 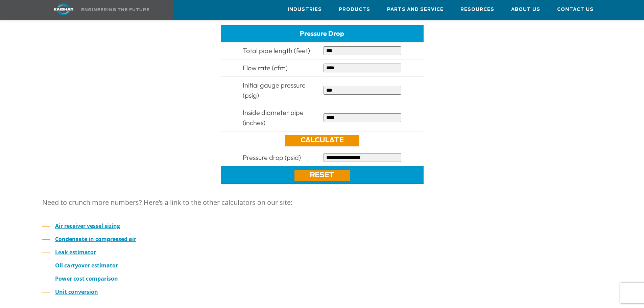 What do you see at coordinates (276, 50) in the screenshot?
I see `span: Total pipe length (feet)` at bounding box center [276, 50].